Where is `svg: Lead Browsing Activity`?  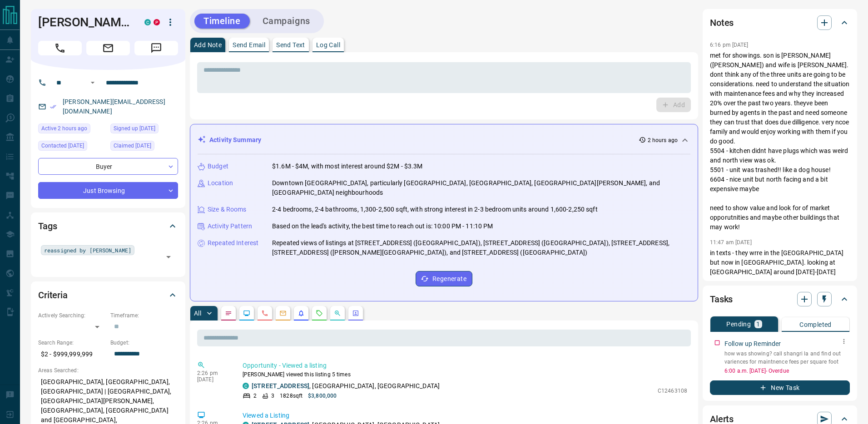 svg: Lead Browsing Activity is located at coordinates (247, 313).